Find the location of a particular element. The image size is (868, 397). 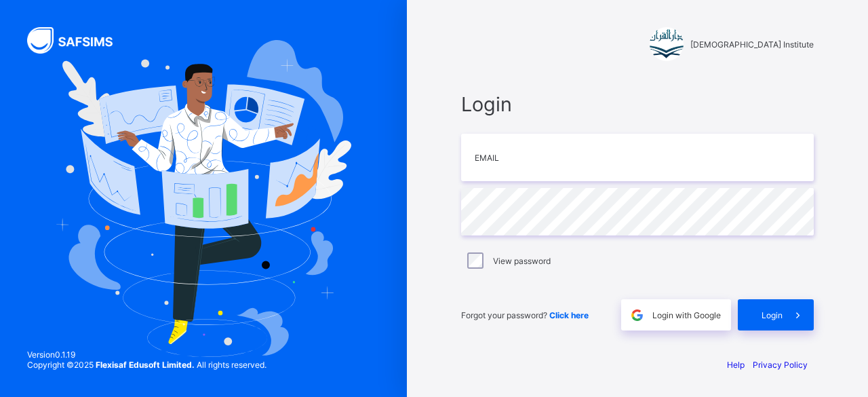

img: Hero Image is located at coordinates (203, 199).